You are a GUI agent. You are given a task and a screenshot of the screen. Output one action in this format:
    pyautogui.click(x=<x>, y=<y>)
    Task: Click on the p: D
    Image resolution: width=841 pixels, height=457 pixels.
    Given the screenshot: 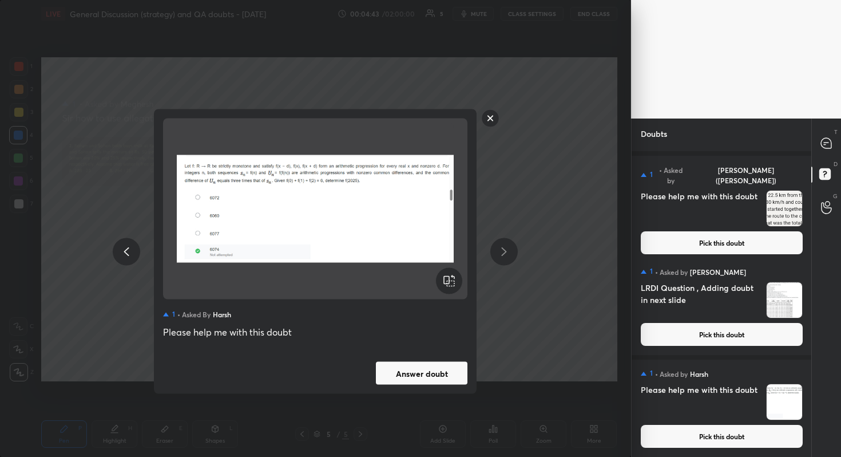 What is the action you would take?
    pyautogui.click(x=835, y=164)
    